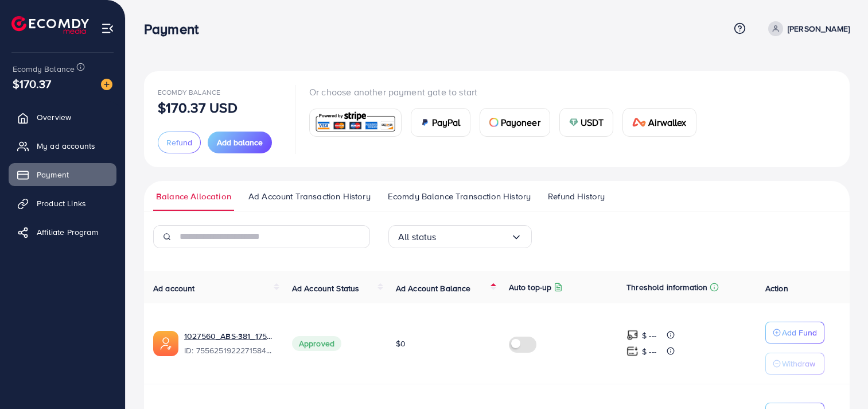 The width and height of the screenshot is (868, 409). What do you see at coordinates (317, 343) in the screenshot?
I see `span: Approved` at bounding box center [317, 343].